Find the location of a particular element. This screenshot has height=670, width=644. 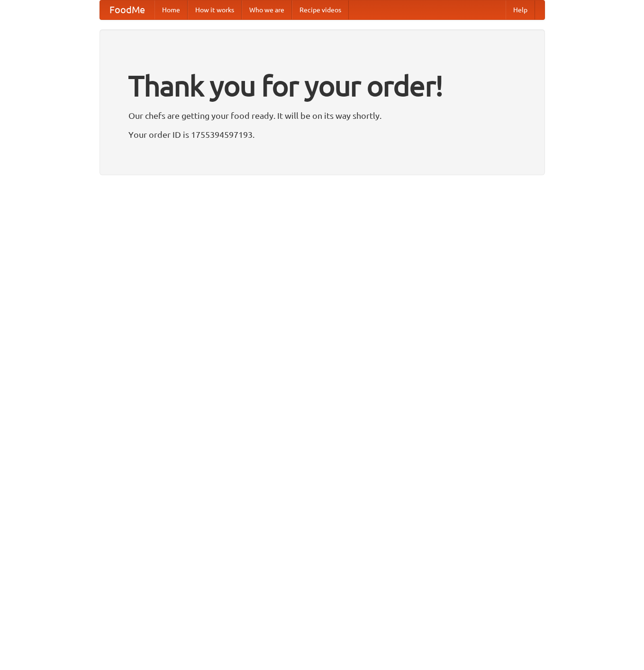

p: Your order ID is 1755394597193. is located at coordinates (322, 135).